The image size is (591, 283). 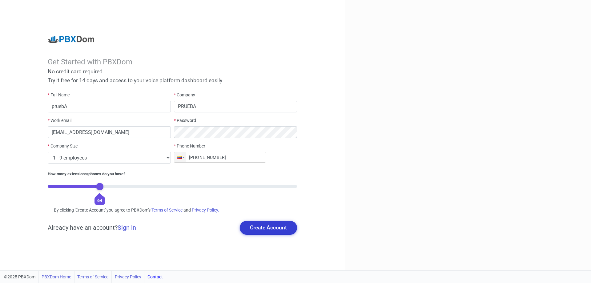 I want to click on input: e.g. +18004016635, so click(x=220, y=157).